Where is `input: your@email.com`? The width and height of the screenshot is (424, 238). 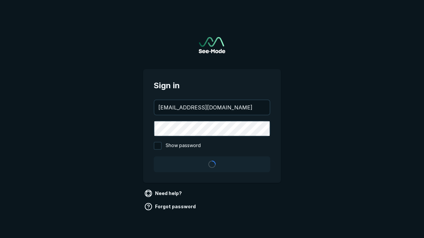 input: your@email.com is located at coordinates (212, 108).